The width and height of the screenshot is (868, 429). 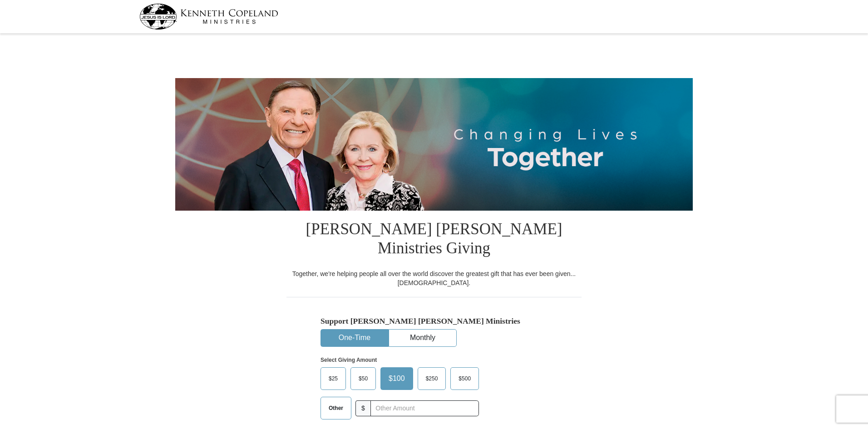 I want to click on button: Monthly, so click(x=422, y=338).